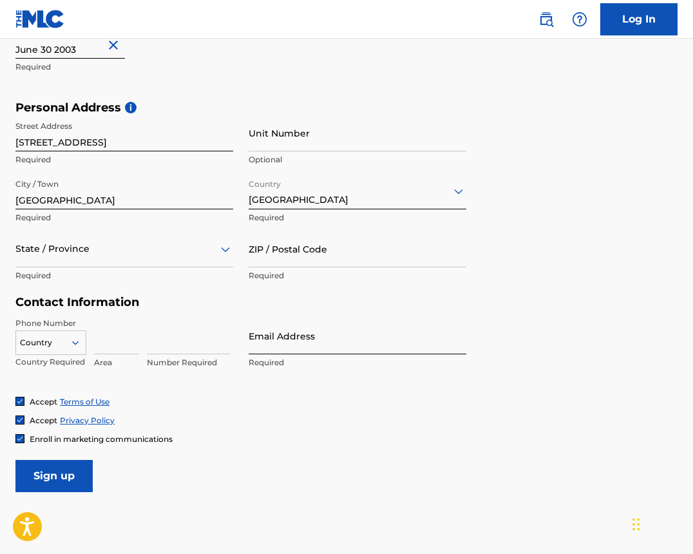 The height and width of the screenshot is (554, 693). Describe the element at coordinates (117, 363) in the screenshot. I see `p: Area` at that location.